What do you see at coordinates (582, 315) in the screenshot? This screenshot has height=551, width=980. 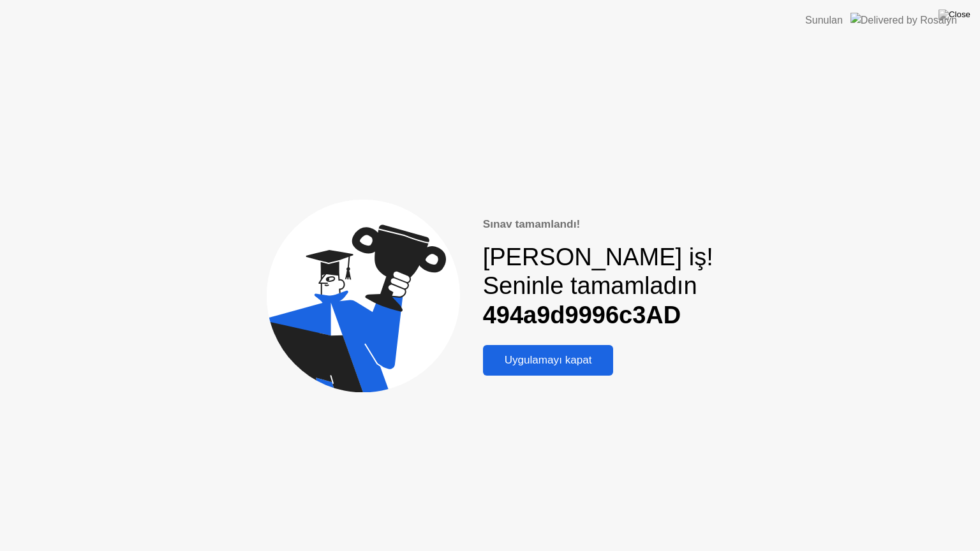 I see `b: 494a9d9996c3AD` at bounding box center [582, 315].